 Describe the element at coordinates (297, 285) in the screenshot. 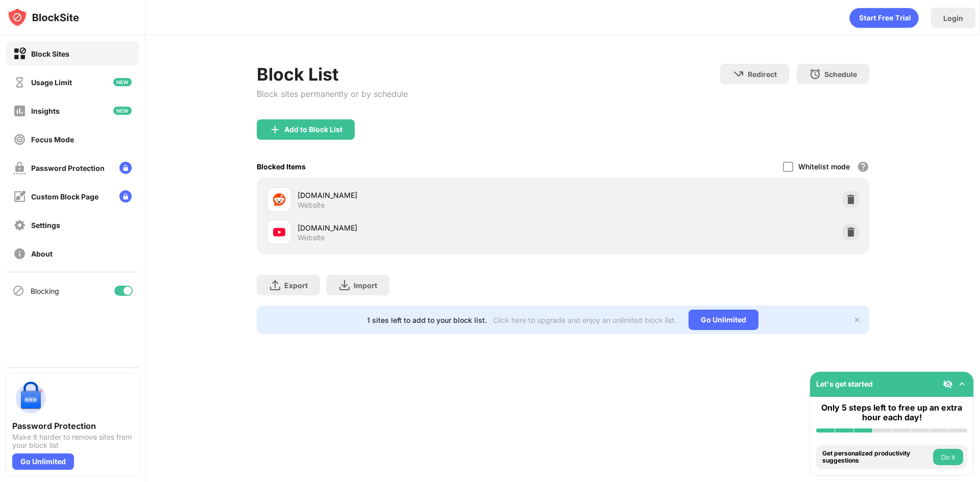

I see `div: Export` at that location.